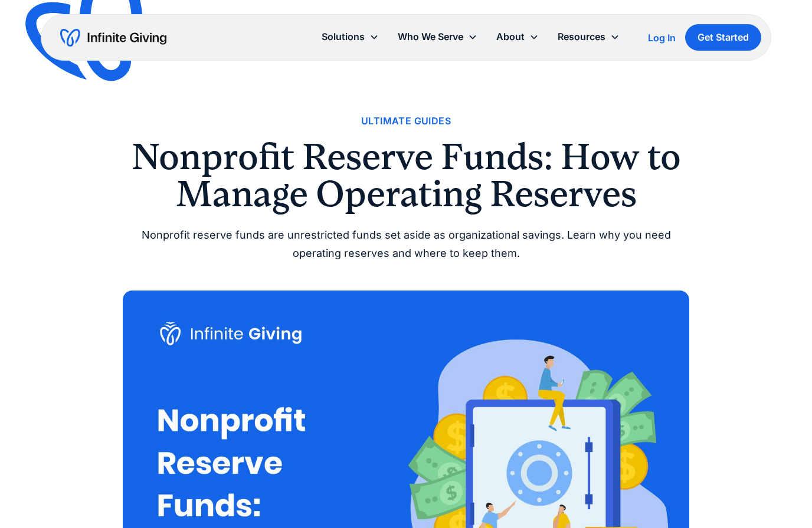 The image size is (812, 528). Describe the element at coordinates (661, 38) in the screenshot. I see `a: Log In` at that location.